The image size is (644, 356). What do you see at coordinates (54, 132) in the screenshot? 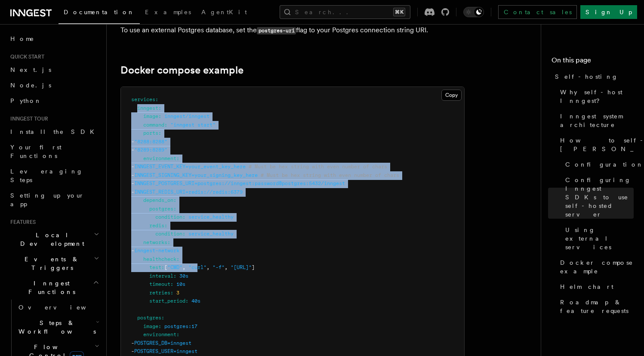
I see `a: Install the SDK` at bounding box center [54, 132].